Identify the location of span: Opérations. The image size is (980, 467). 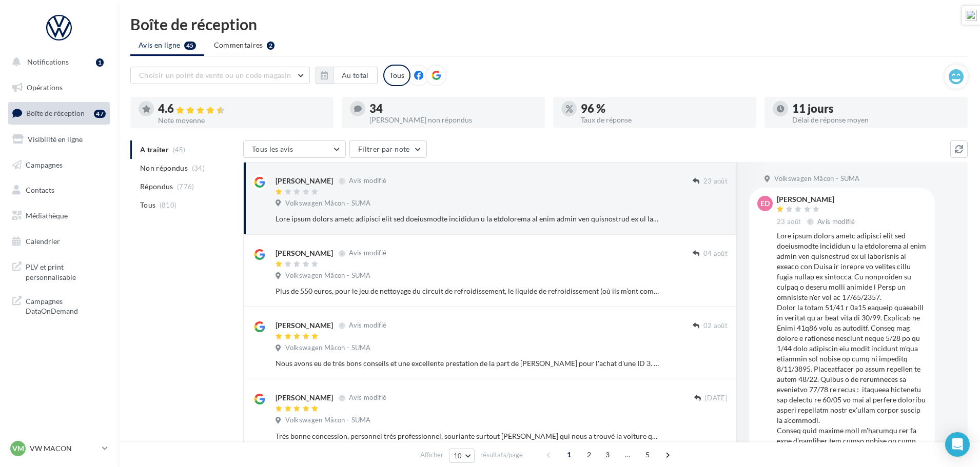
(45, 87).